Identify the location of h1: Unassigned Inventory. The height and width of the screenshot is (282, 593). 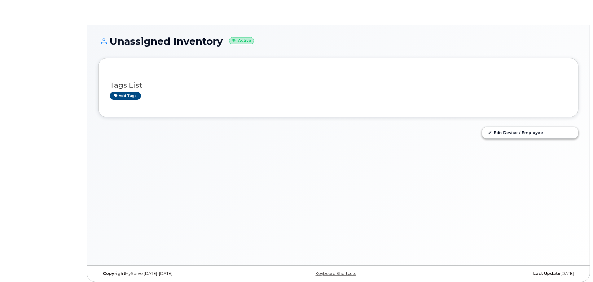
(338, 41).